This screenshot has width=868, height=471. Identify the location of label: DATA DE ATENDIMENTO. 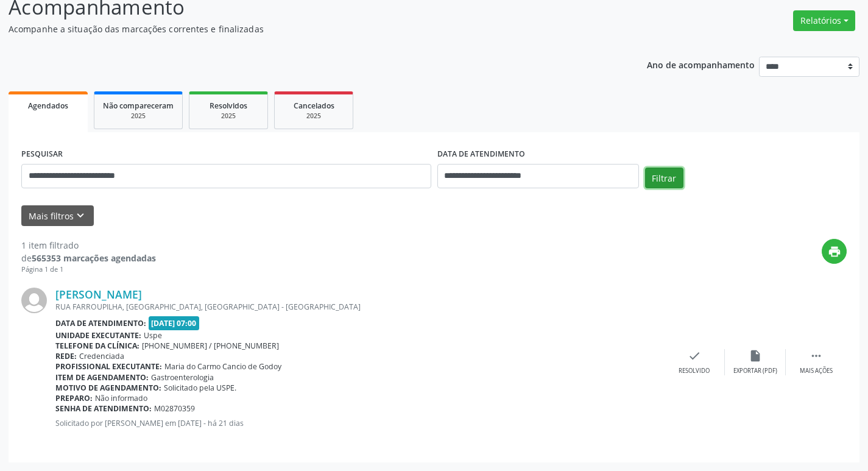
(481, 154).